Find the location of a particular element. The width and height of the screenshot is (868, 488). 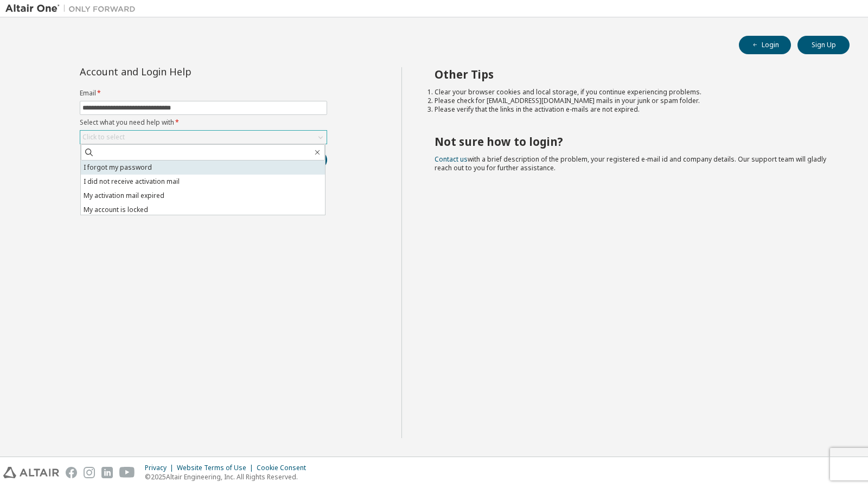

img: youtube.svg is located at coordinates (127, 473).